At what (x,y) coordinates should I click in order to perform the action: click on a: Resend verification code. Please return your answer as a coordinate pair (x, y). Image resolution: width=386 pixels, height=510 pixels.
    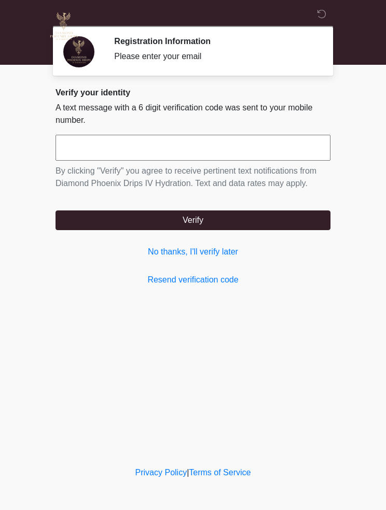
    Looking at the image, I should click on (193, 280).